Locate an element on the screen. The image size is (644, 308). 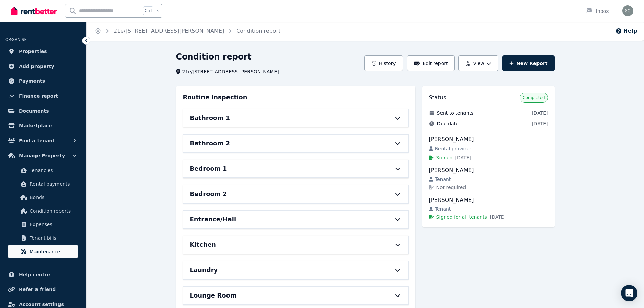
a: Condition report is located at coordinates (258, 31).